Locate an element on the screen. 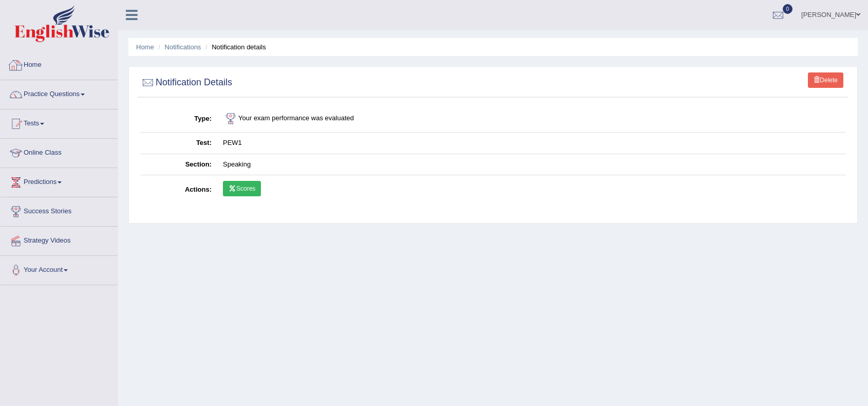  a: Notifications is located at coordinates (183, 47).